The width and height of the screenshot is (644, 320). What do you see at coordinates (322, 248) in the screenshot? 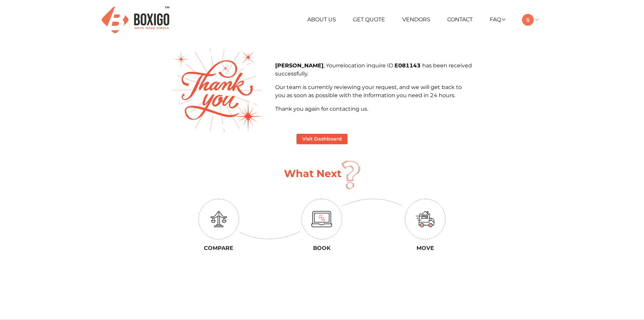
I see `h3: Book` at bounding box center [322, 248].